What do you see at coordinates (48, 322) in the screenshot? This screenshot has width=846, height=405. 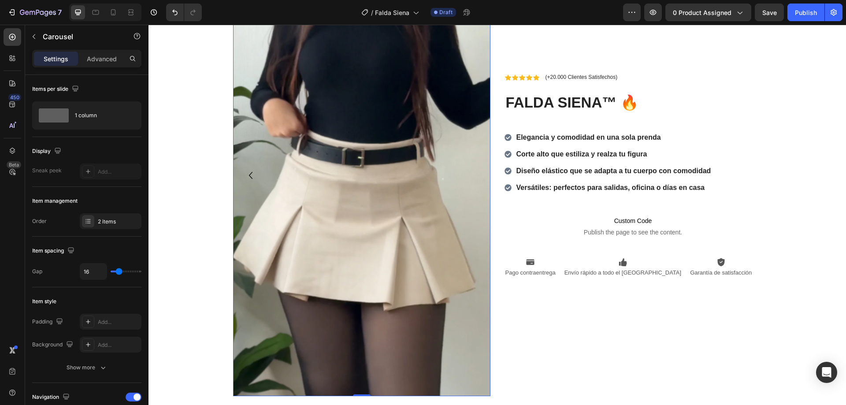 I see `div: Padding` at bounding box center [48, 322].